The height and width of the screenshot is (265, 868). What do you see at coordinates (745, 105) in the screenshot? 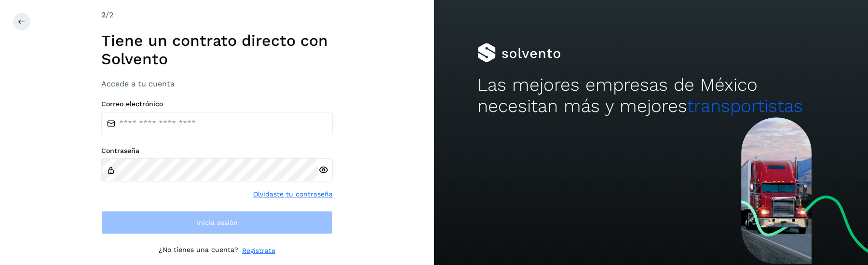
I see `span: transportistas` at bounding box center [745, 105].